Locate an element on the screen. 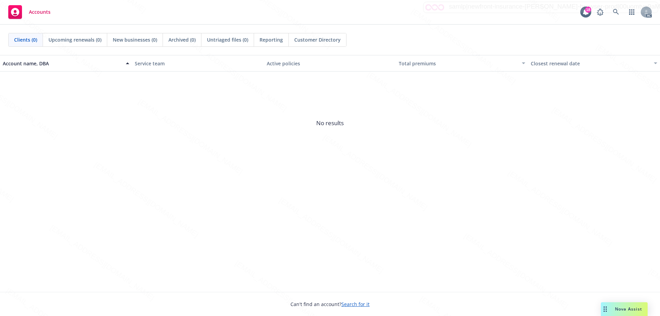 The width and height of the screenshot is (660, 316). span: Accounts is located at coordinates (40, 12).